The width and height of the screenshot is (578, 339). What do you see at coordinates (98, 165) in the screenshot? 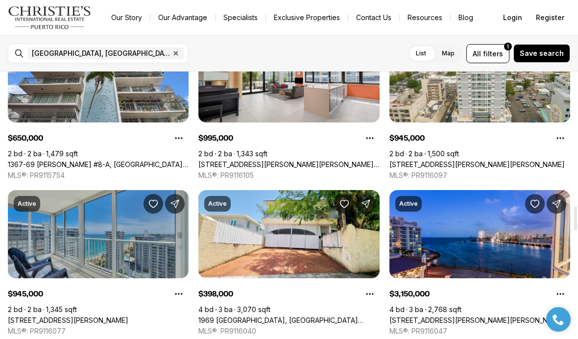
I see `a: 1367-69 LUCHETTI #8-A, SAN JUAN PR, 00907` at bounding box center [98, 165].